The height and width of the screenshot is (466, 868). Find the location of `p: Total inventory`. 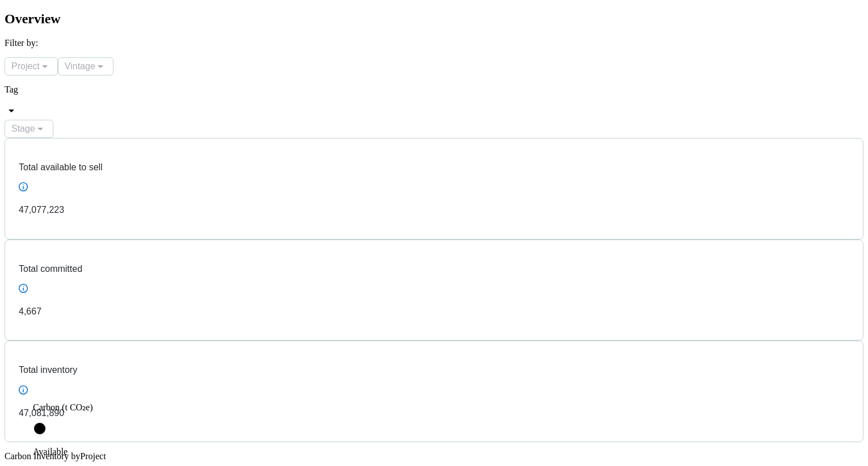

p: Total inventory is located at coordinates (433, 370).